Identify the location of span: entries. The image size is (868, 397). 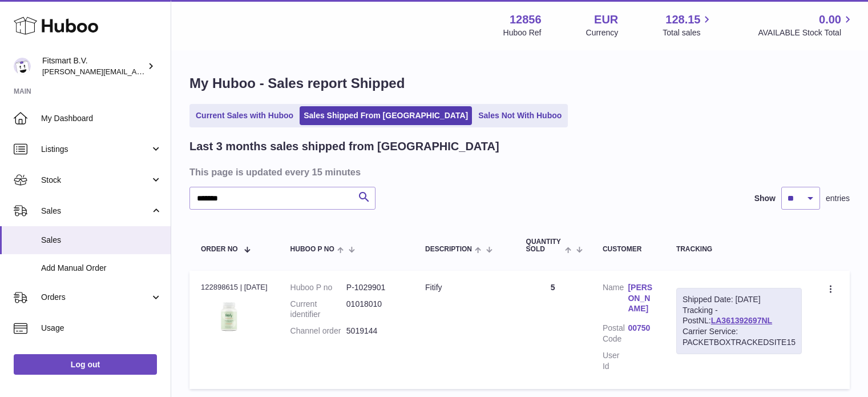
(838, 198).